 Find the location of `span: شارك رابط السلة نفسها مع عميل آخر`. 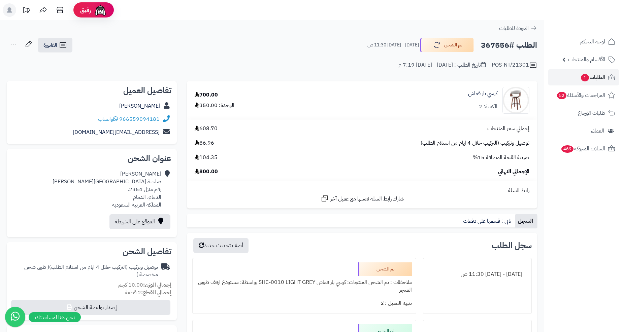

span: شارك رابط السلة نفسها مع عميل آخر is located at coordinates (367, 199).